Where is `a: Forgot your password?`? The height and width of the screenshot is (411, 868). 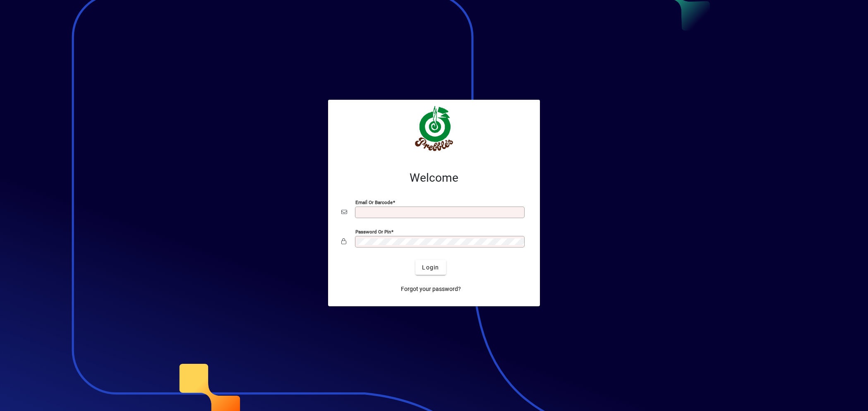
a: Forgot your password? is located at coordinates (431, 289).